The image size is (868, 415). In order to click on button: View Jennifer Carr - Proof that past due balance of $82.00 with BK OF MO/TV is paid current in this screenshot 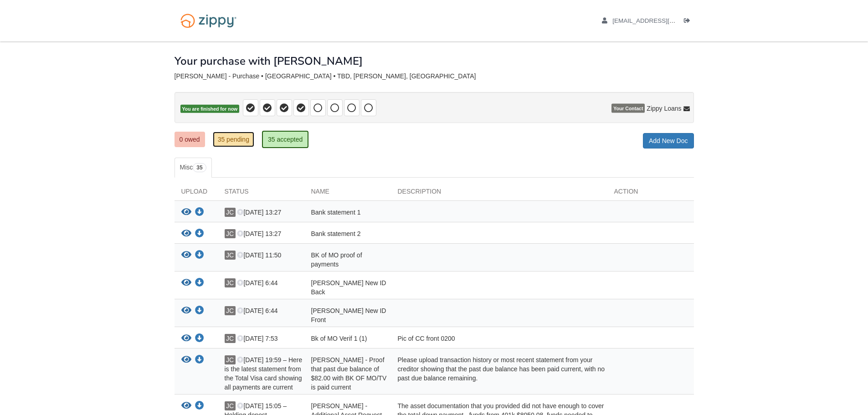, I will do `click(186, 360)`.